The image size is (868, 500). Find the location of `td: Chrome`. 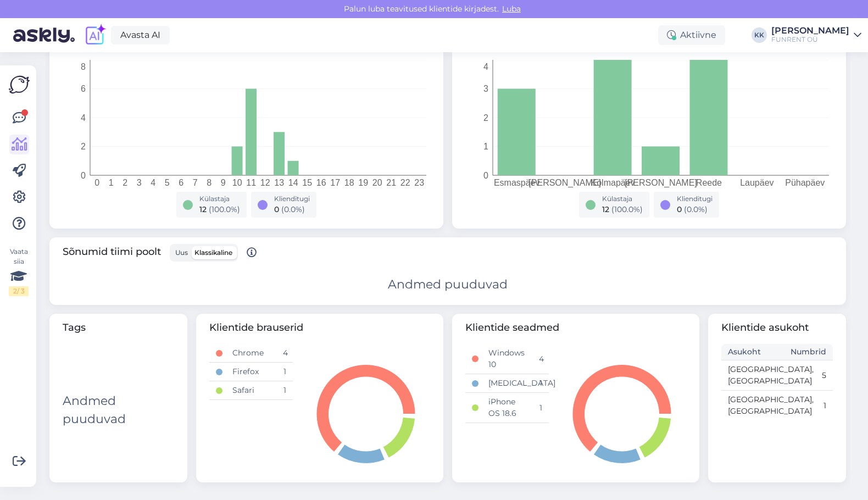

td: Chrome is located at coordinates (250, 353).